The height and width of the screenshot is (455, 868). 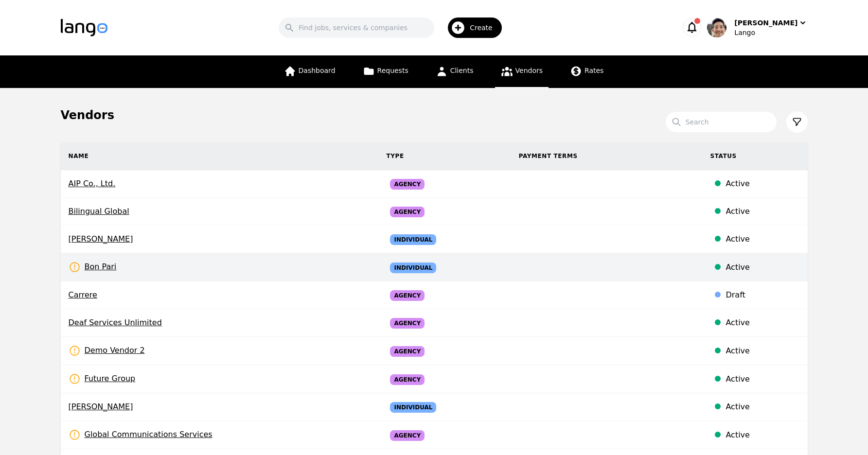 What do you see at coordinates (92, 267) in the screenshot?
I see `span: Bon Pari` at bounding box center [92, 267].